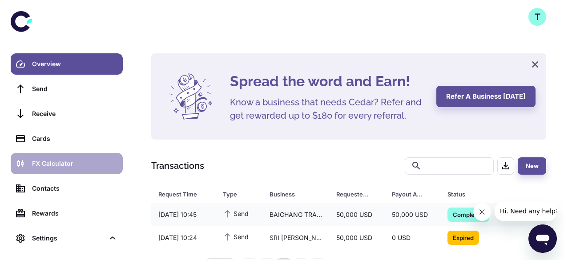 The height and width of the screenshot is (260, 564). I want to click on div: Payout Amount, so click(408, 194).